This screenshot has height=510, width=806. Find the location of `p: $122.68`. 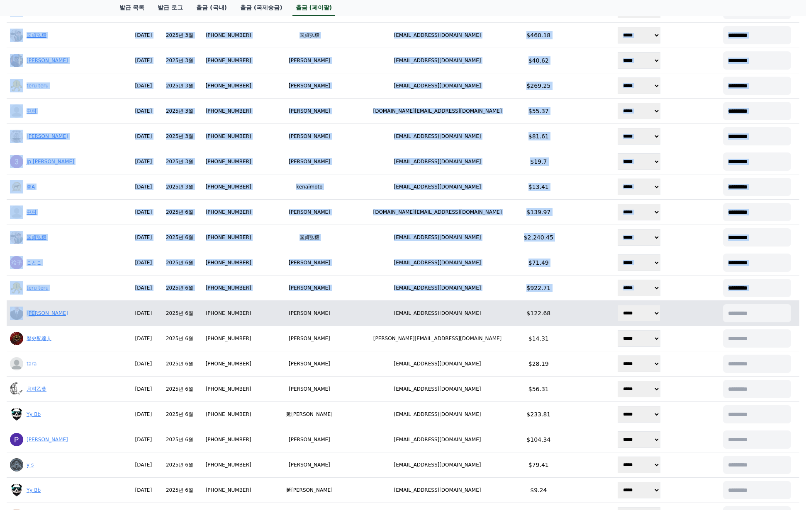

p: $122.68 is located at coordinates (538, 313).